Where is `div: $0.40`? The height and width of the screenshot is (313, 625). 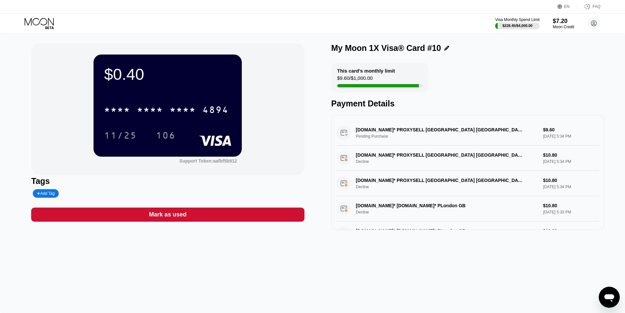
div: $0.40 is located at coordinates (168, 74).